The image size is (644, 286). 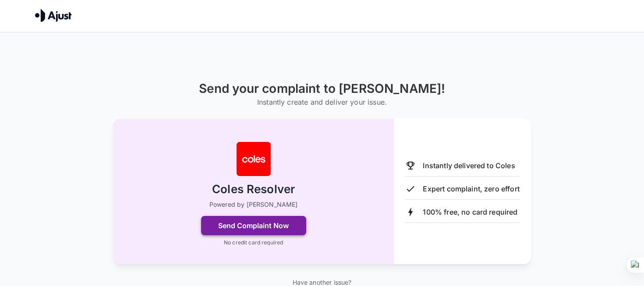 What do you see at coordinates (53, 15) in the screenshot?
I see `img: Ajust` at bounding box center [53, 15].